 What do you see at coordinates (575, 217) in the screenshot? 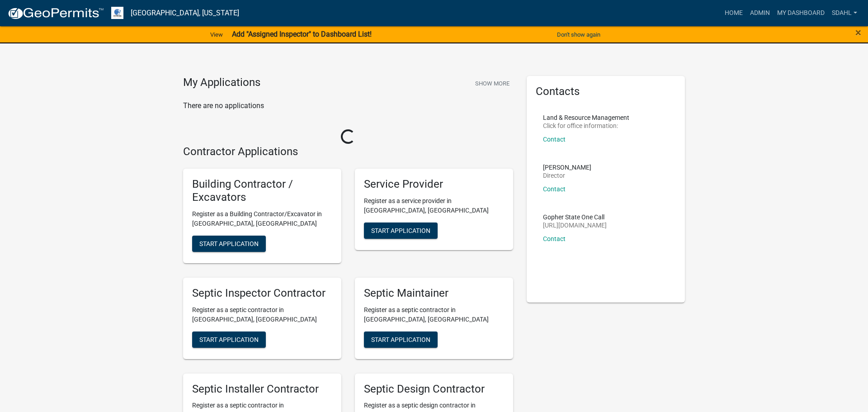
I see `p: Gopher State One Call` at bounding box center [575, 217].